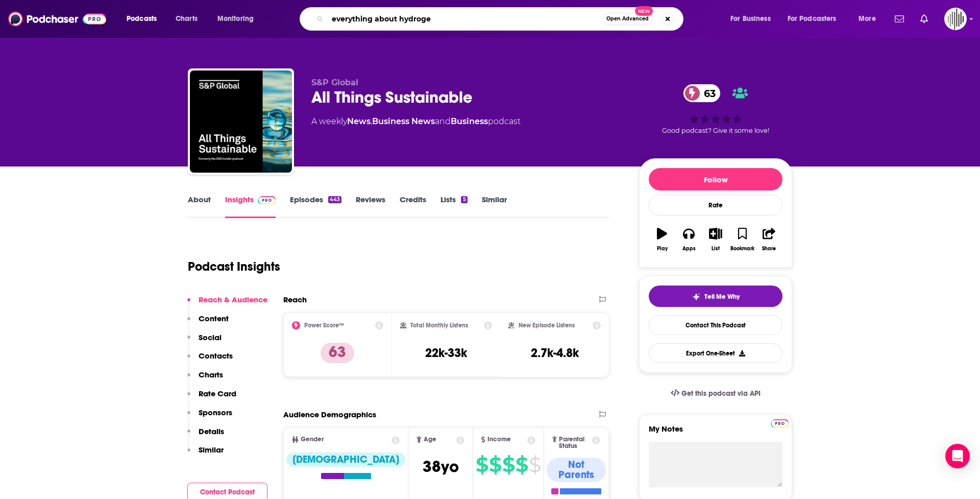  I want to click on div: Apps, so click(689, 248).